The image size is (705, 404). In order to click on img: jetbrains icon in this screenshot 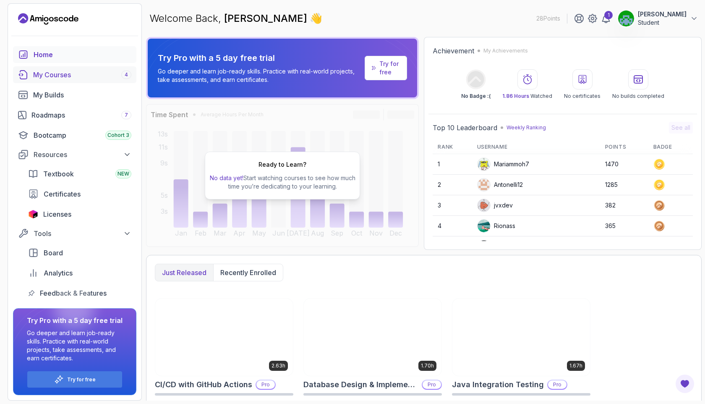, I will do `click(33, 214)`.